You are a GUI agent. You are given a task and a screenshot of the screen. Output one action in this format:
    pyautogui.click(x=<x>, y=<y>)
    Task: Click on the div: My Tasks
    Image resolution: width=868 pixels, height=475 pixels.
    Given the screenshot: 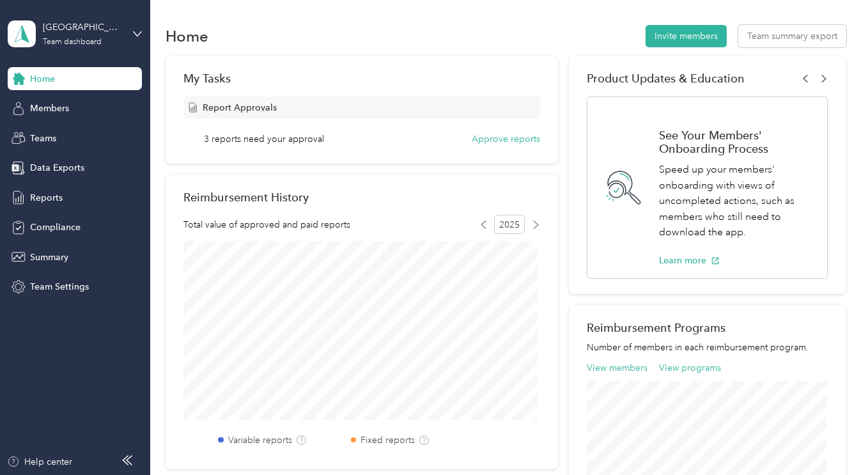 What is the action you would take?
    pyautogui.click(x=361, y=78)
    